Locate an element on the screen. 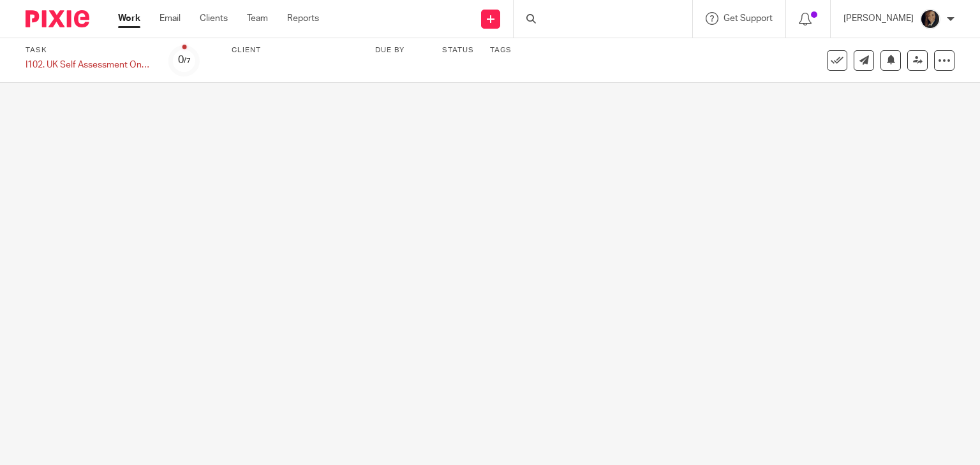 This screenshot has height=465, width=980. a: Work is located at coordinates (129, 19).